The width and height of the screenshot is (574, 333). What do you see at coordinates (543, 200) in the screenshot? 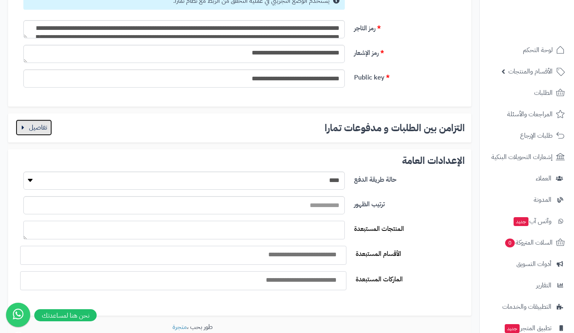
I see `span: المدونة` at bounding box center [543, 200].